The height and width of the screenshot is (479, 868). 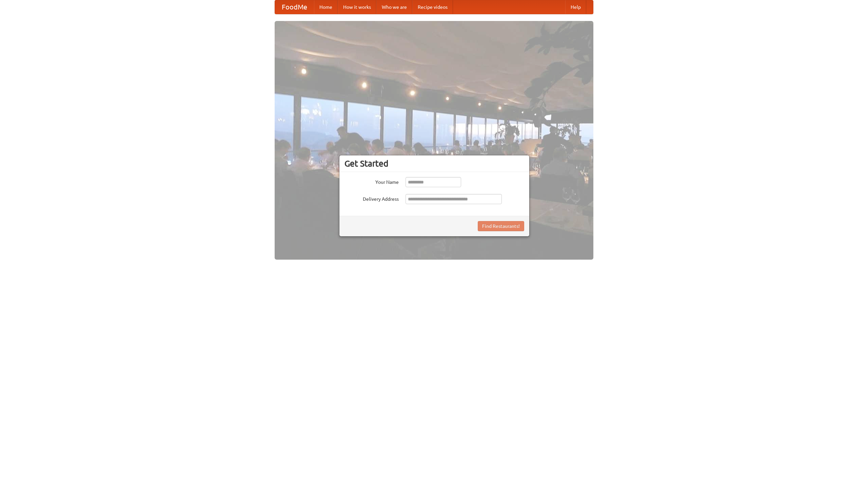 I want to click on a: How it works, so click(x=357, y=7).